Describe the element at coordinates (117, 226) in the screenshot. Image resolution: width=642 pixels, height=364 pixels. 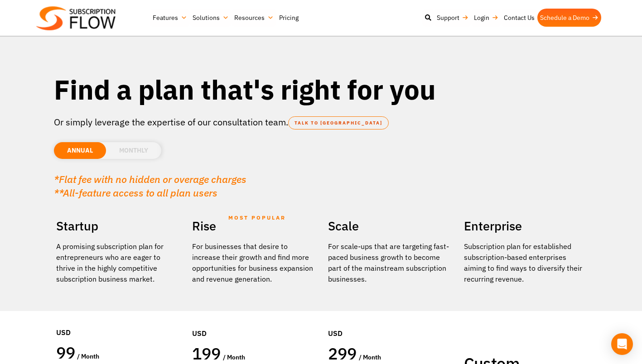
I see `h2: Startup` at that location.